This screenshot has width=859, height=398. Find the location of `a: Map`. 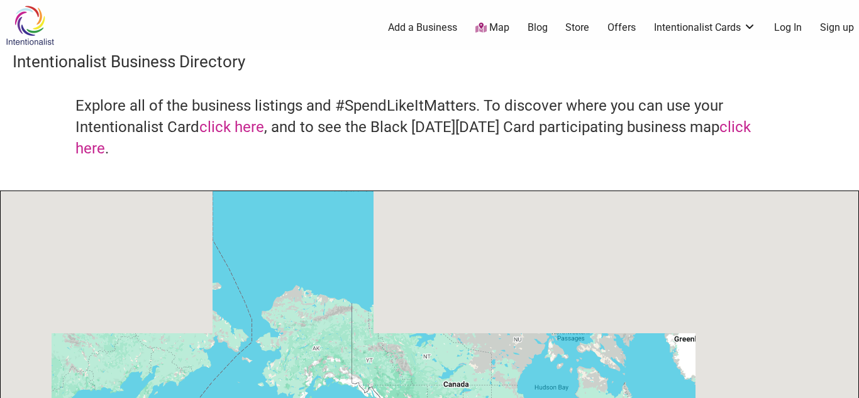

a: Map is located at coordinates (492, 28).